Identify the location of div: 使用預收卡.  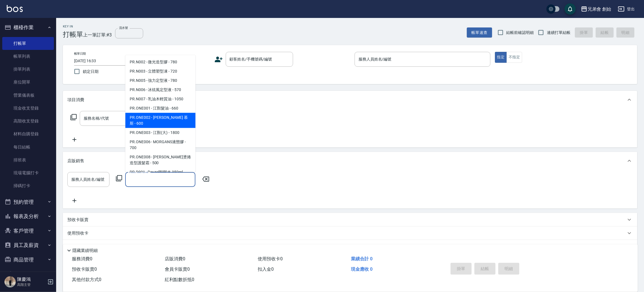
(350, 233).